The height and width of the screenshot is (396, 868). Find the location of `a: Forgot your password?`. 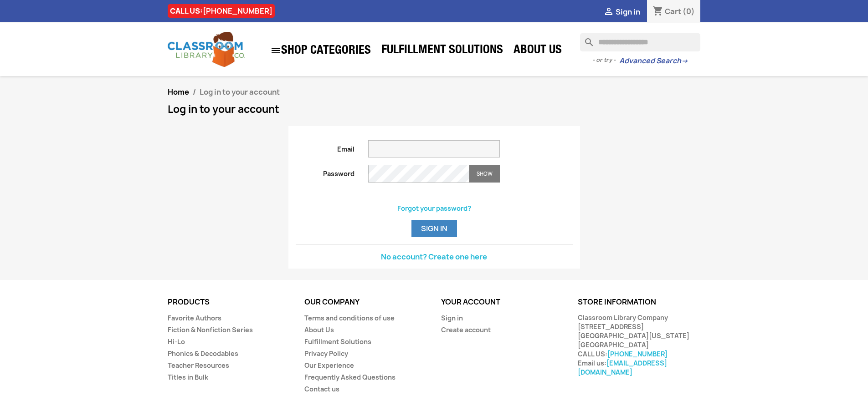

a: Forgot your password? is located at coordinates (434, 208).